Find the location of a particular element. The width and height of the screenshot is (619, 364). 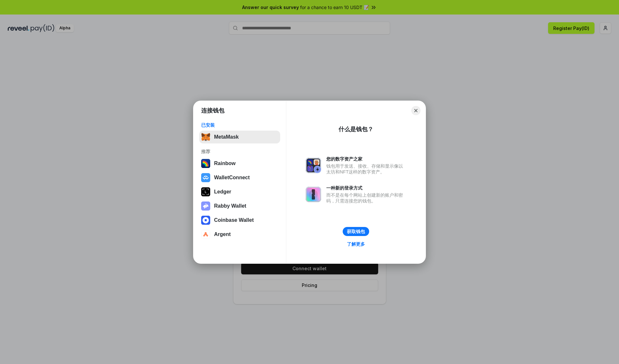

button: Rainbow is located at coordinates (240, 163).